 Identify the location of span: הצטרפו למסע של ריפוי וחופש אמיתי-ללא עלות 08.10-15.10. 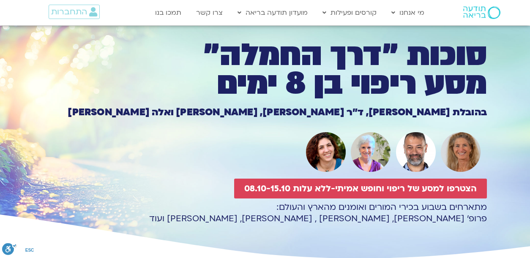
(361, 189).